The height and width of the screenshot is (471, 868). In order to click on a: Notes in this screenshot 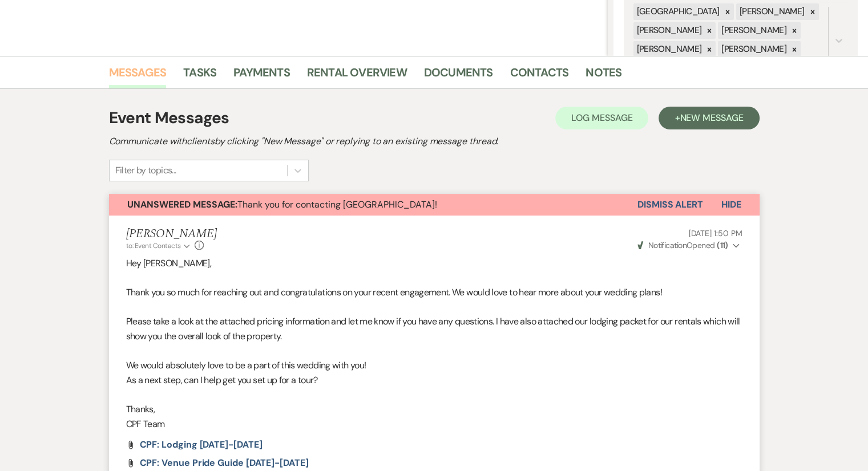, I will do `click(603, 76)`.